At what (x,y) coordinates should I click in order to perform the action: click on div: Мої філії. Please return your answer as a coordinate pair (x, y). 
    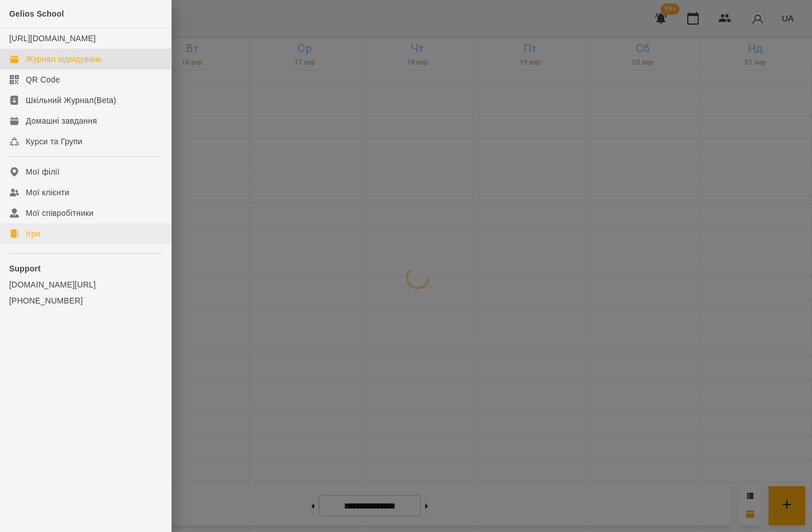
    Looking at the image, I should click on (42, 172).